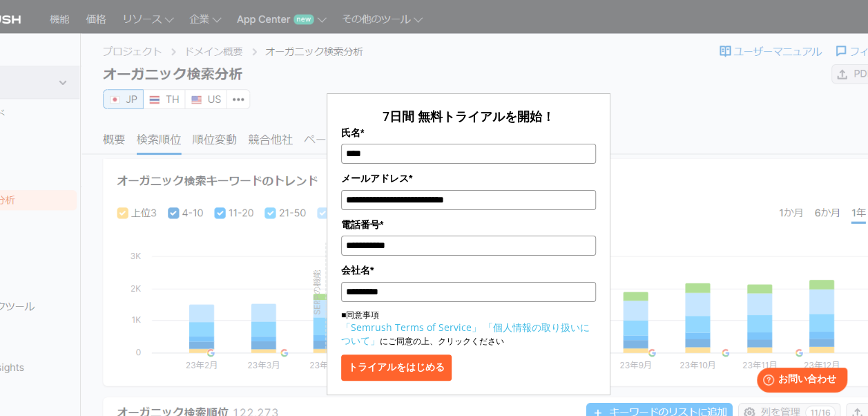 The height and width of the screenshot is (416, 868). I want to click on button: トライアルをはじめる, so click(397, 368).